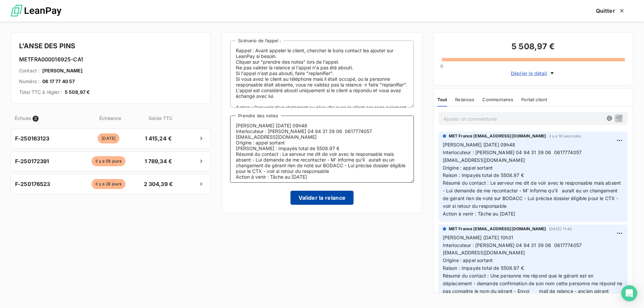 The height and width of the screenshot is (308, 644). What do you see at coordinates (77, 92) in the screenshot?
I see `span: 5 508,97 €` at bounding box center [77, 92].